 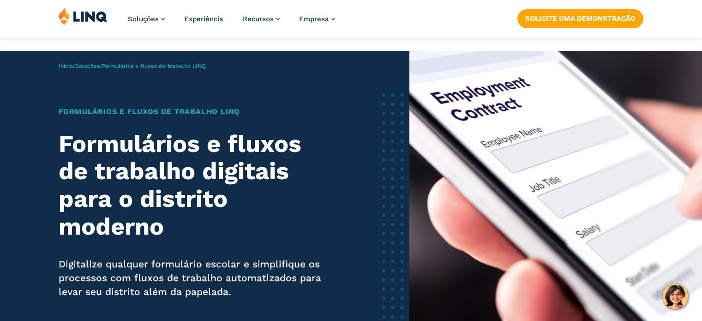 What do you see at coordinates (83, 16) in the screenshot?
I see `img: LINQ | K‑12 Software` at bounding box center [83, 16].